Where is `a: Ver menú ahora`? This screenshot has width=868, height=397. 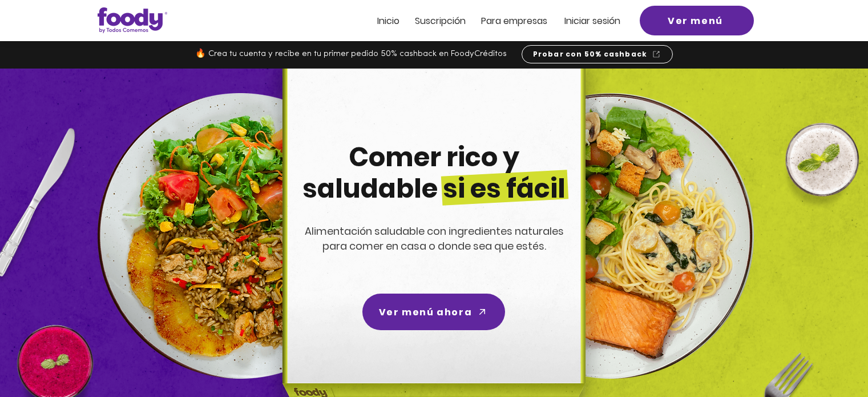 a: Ver menú ahora is located at coordinates (434, 311).